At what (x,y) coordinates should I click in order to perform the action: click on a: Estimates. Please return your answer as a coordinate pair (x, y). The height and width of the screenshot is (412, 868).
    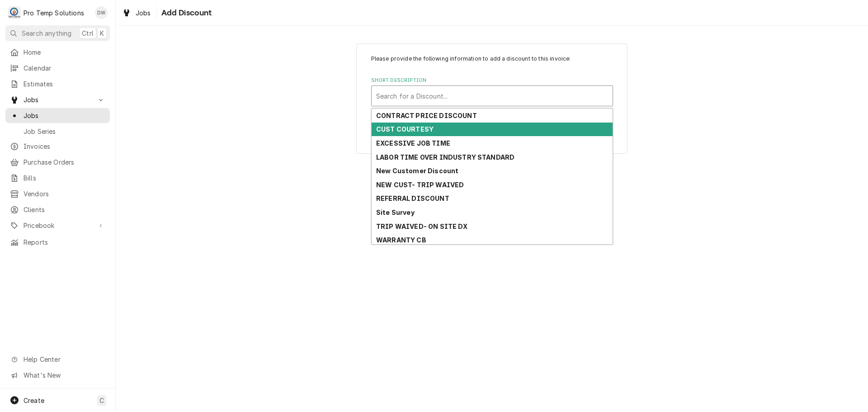
    Looking at the image, I should click on (57, 84).